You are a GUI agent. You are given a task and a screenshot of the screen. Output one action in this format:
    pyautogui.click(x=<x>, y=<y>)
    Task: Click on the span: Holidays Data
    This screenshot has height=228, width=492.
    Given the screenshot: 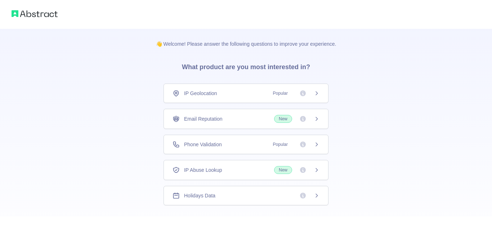 What is the action you would take?
    pyautogui.click(x=199, y=195)
    